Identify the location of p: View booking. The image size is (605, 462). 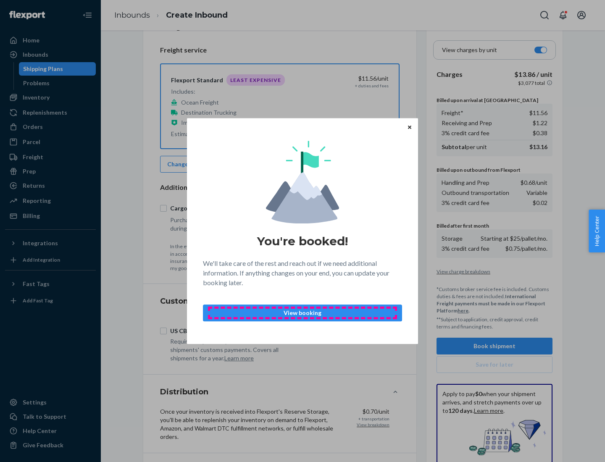
(302, 313).